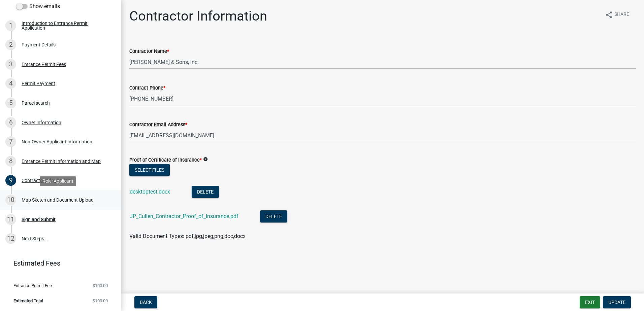  I want to click on div: Entrance Permit Information and Map, so click(61, 161).